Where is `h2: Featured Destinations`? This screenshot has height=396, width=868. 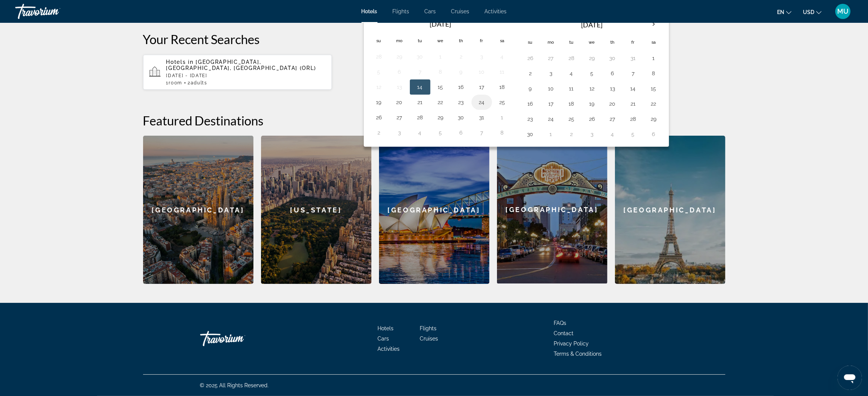 h2: Featured Destinations is located at coordinates (434, 121).